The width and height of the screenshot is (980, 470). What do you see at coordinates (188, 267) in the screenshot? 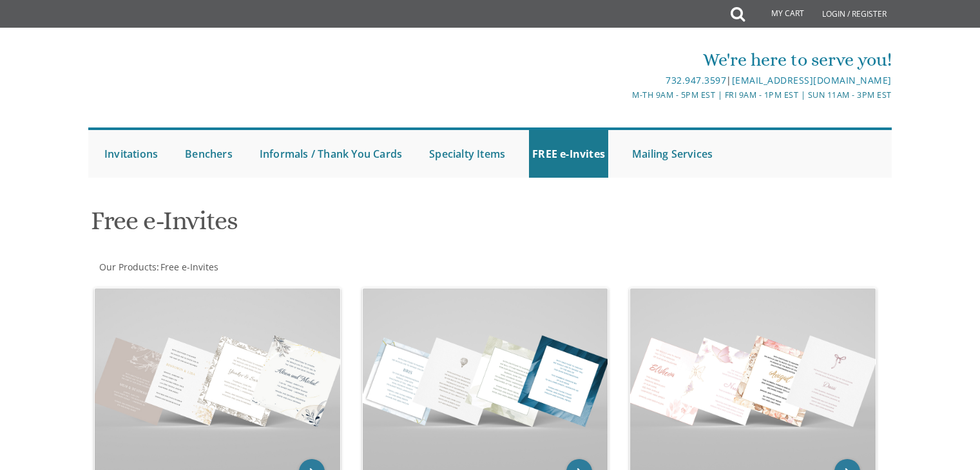
I see `a: Free e-Invites` at bounding box center [188, 267].